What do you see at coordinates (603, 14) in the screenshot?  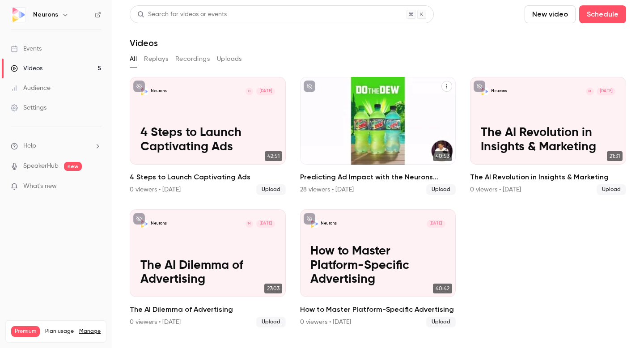 I see `button: Schedule` at bounding box center [603, 14].